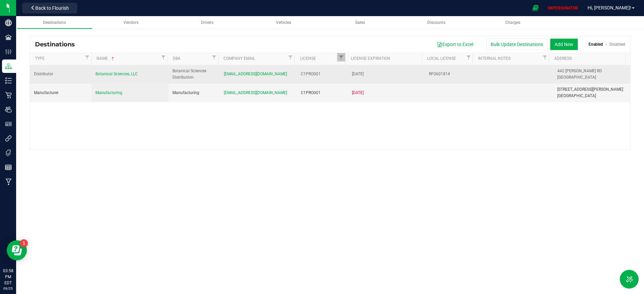 This screenshot has width=644, height=294. What do you see at coordinates (360, 23) in the screenshot?
I see `span: Sales` at bounding box center [360, 23].